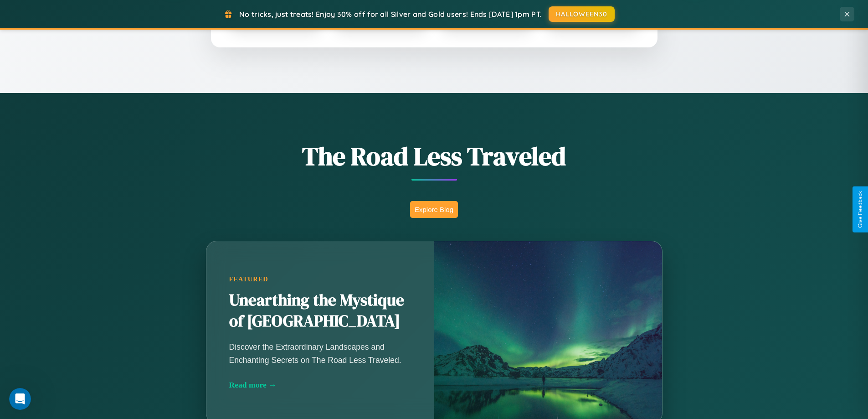 The image size is (868, 419). I want to click on div: Give Feedback, so click(860, 210).